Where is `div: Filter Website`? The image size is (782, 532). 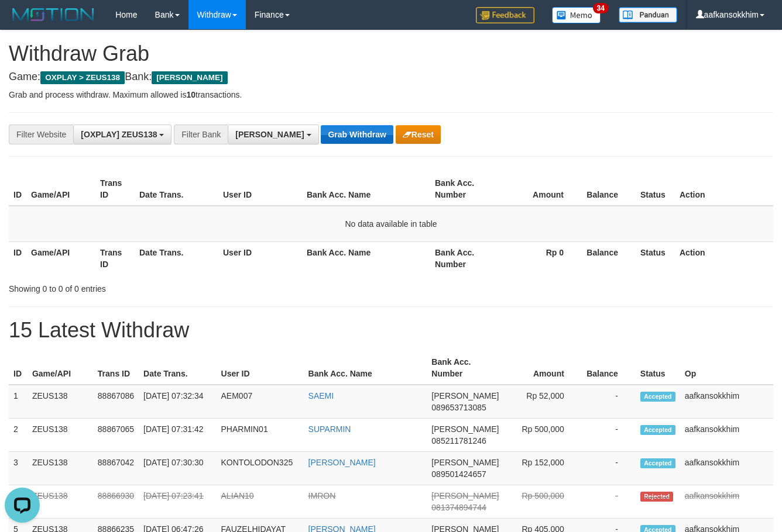
div: Filter Website is located at coordinates (41, 135).